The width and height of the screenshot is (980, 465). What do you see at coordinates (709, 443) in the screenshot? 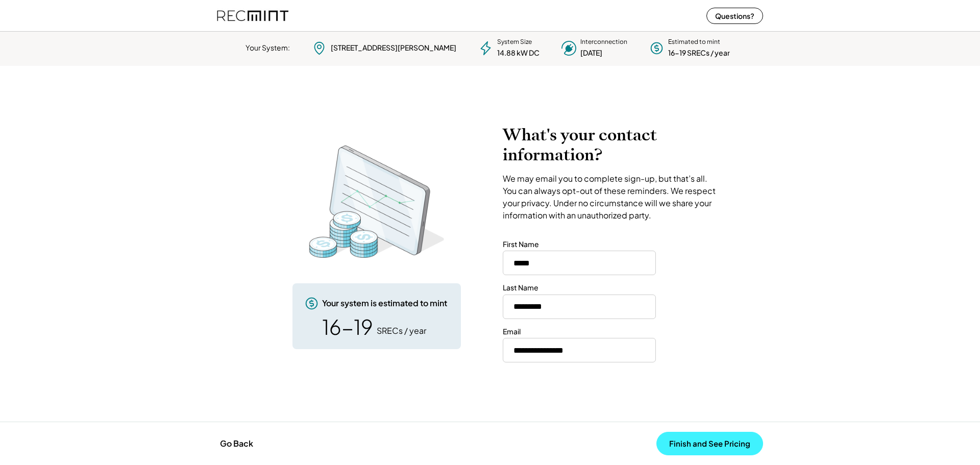
I see `button: Finish and See Pricing` at bounding box center [709, 443].